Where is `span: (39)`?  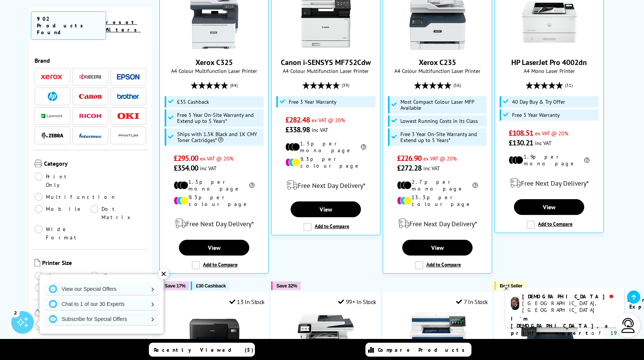
span: (39) is located at coordinates (345, 85).